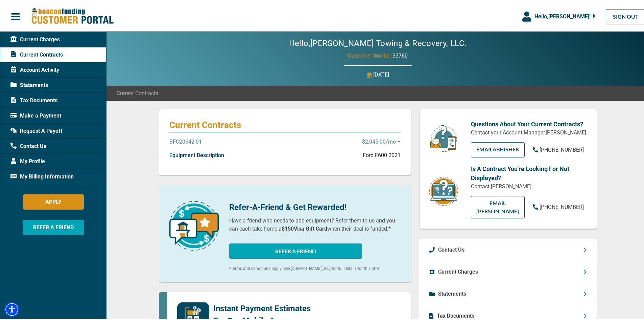  Describe the element at coordinates (36, 130) in the screenshot. I see `span: Request A Payoff` at that location.